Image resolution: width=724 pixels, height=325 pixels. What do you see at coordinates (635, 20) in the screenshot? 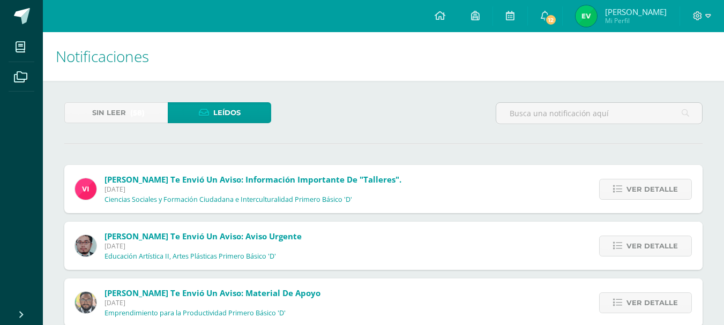
I see `span: Mi Perfil` at bounding box center [635, 20].